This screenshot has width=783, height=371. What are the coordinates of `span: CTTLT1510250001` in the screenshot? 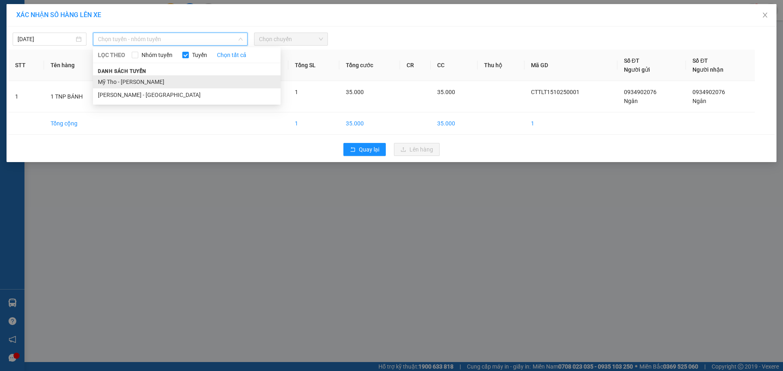 It's located at (555, 92).